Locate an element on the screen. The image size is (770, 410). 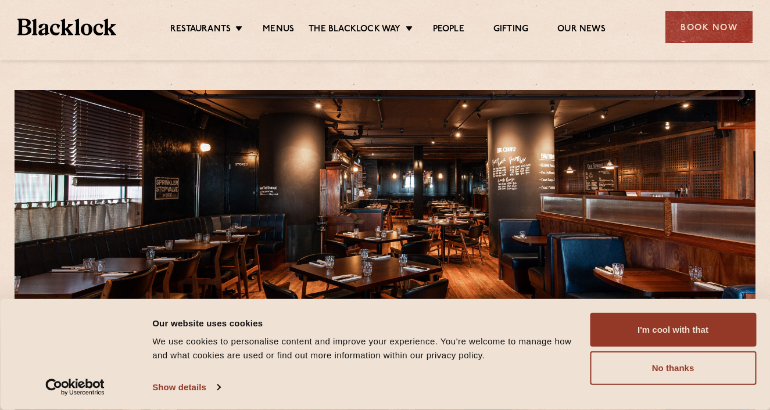
div: We use cookies to personalise content and improve your experience. You're welcome to manage how a... is located at coordinates (364, 349).